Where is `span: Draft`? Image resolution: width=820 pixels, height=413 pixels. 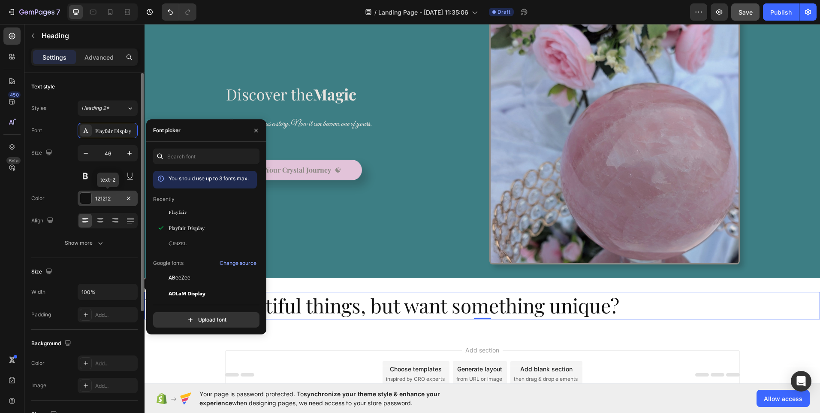 span: Draft is located at coordinates (504, 12).